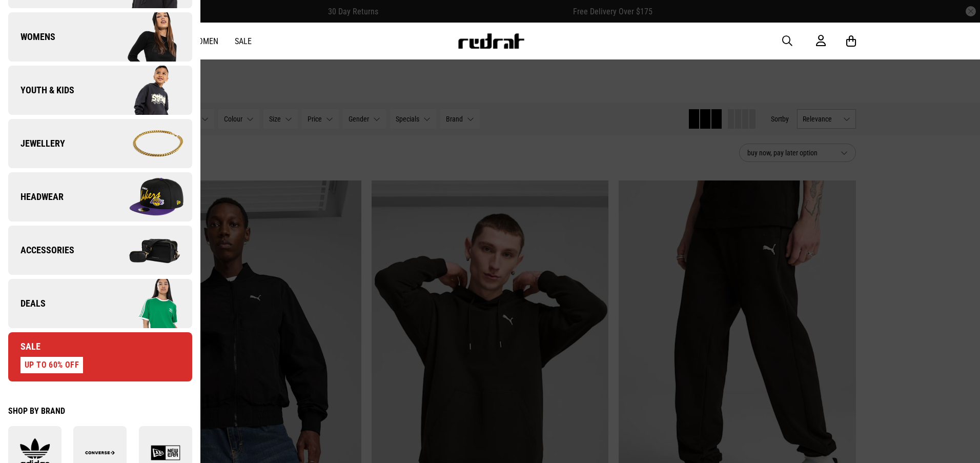  I want to click on span: Womens, so click(32, 37).